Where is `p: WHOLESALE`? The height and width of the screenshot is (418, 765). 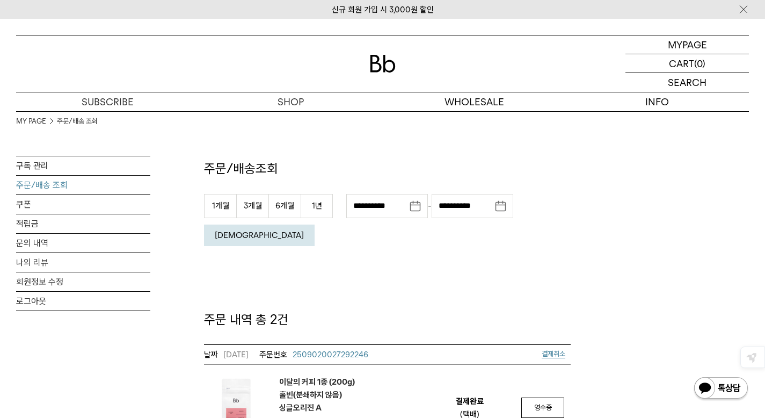
p: WHOLESALE is located at coordinates (474, 101).